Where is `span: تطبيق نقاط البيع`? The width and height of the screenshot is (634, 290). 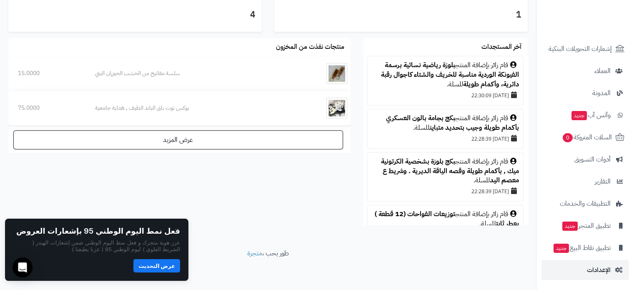
span: تطبيق نقاط البيع is located at coordinates (581, 248).